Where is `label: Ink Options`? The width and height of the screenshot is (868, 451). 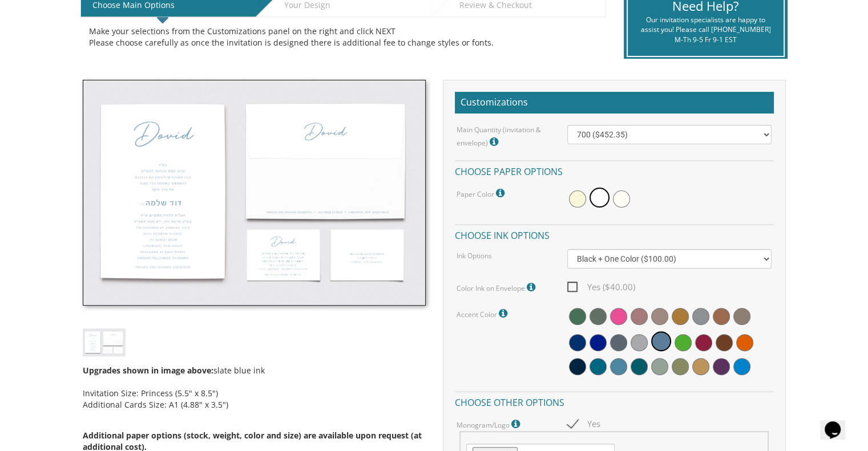
label: Ink Options is located at coordinates (474, 255).